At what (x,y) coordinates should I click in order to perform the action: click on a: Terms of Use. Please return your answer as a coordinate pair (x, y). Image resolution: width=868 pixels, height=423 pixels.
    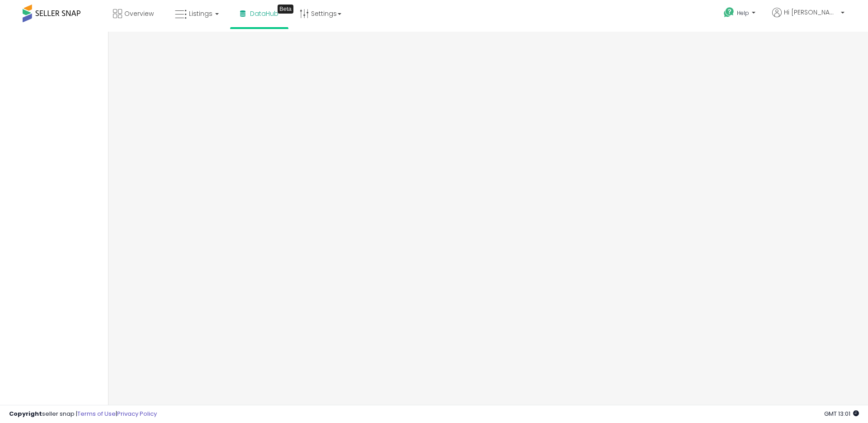
    Looking at the image, I should click on (96, 413).